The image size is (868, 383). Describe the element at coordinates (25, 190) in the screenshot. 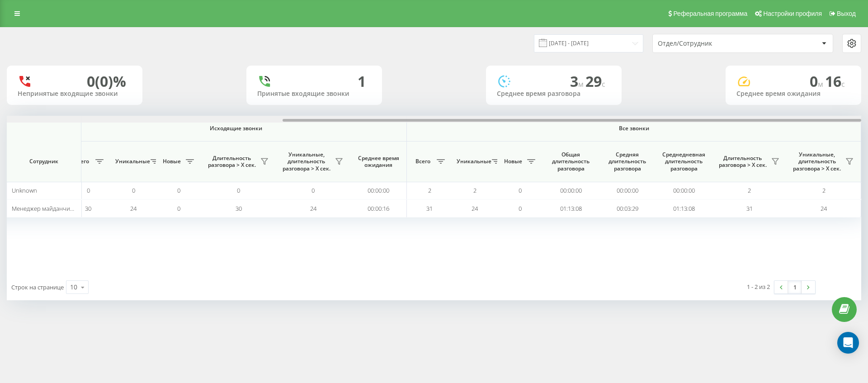

I see `span: Unknown` at that location.